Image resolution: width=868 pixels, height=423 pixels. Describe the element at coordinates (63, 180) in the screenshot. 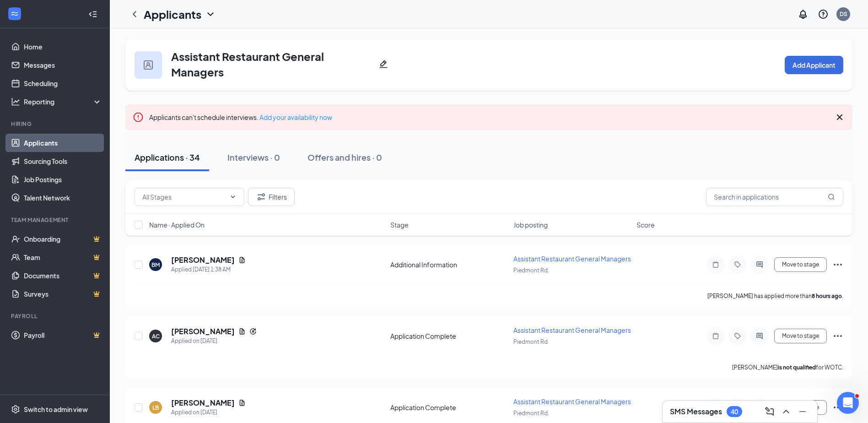

I see `a: Job Postings` at that location.